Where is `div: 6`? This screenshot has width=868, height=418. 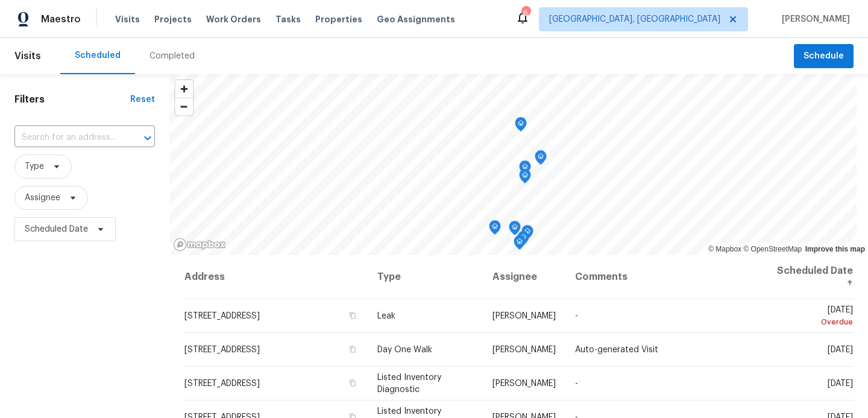
div: 6 is located at coordinates (526, 13).